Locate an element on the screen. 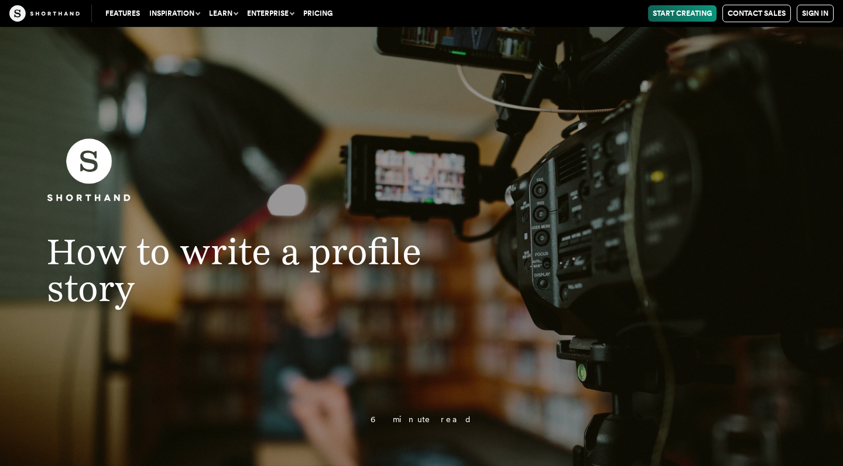 This screenshot has height=466, width=843. a: Sign in is located at coordinates (815, 13).